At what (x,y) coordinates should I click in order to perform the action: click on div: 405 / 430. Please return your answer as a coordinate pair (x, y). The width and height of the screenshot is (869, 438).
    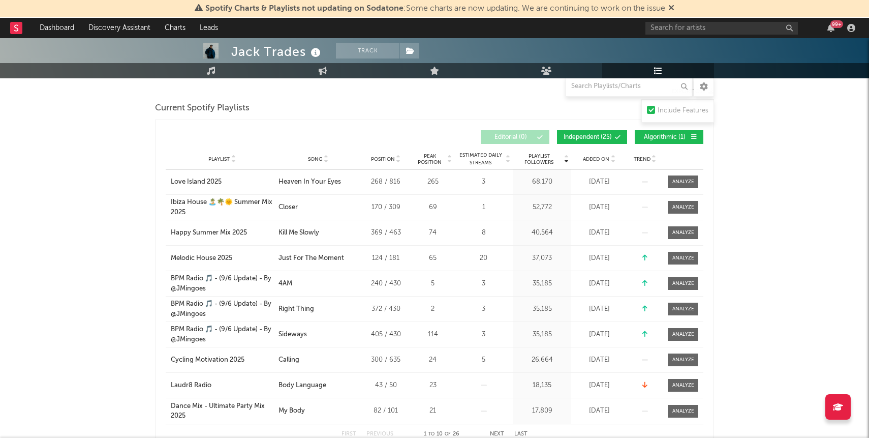
    Looking at the image, I should click on (386, 335).